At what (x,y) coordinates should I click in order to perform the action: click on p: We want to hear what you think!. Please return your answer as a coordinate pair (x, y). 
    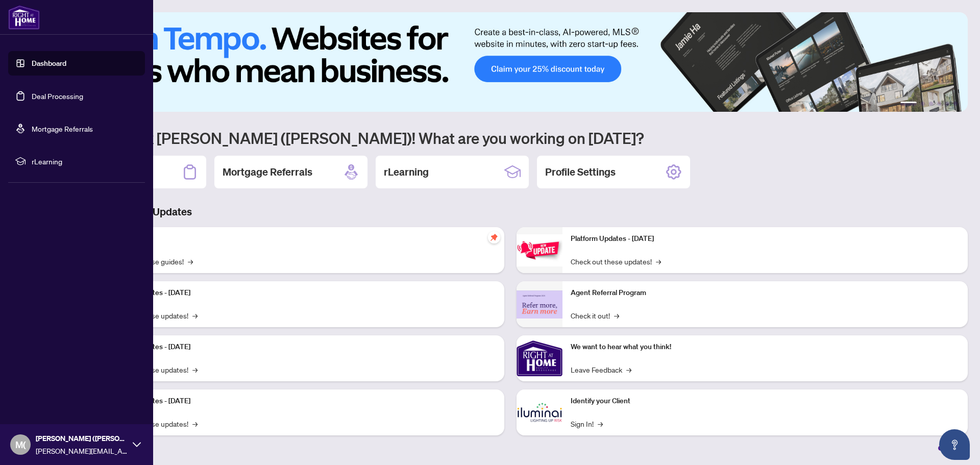
    Looking at the image, I should click on (765, 347).